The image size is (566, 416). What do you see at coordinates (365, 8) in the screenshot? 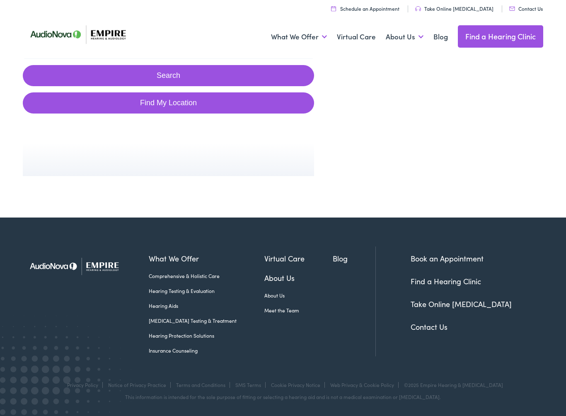
I see `a: Schedule an Appointment` at bounding box center [365, 8].